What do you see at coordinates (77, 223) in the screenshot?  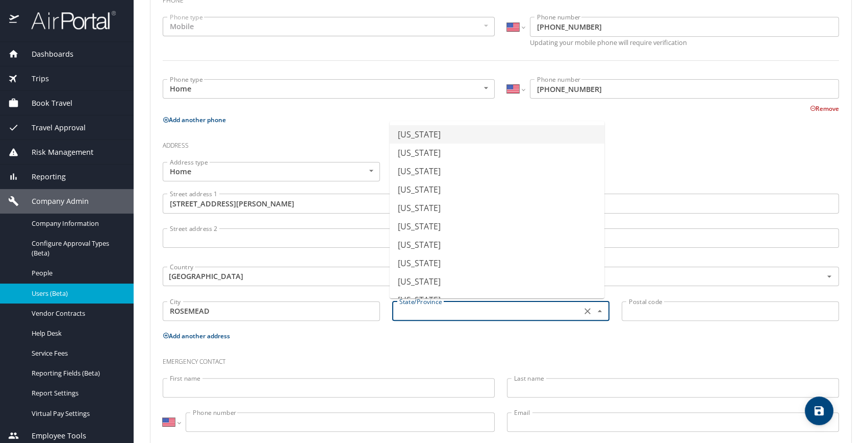 I see `span: Company Information` at bounding box center [77, 223].